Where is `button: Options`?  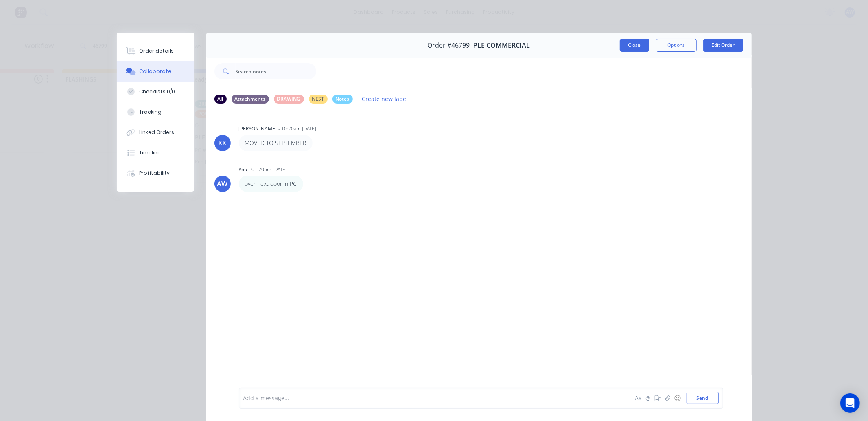
button: Options is located at coordinates (676, 45).